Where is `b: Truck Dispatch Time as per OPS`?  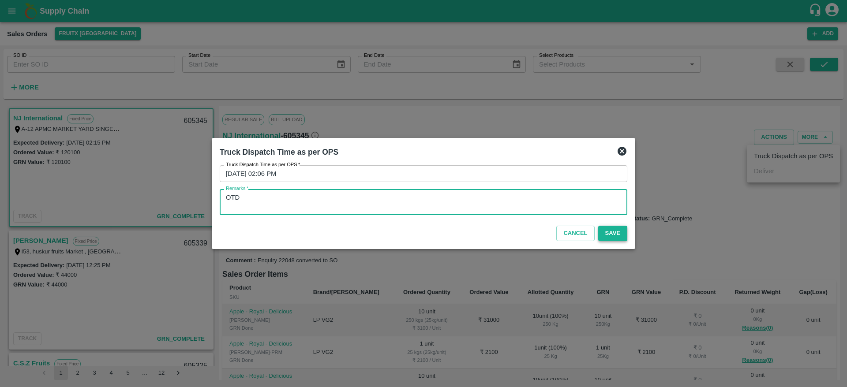
b: Truck Dispatch Time as per OPS is located at coordinates (279, 152).